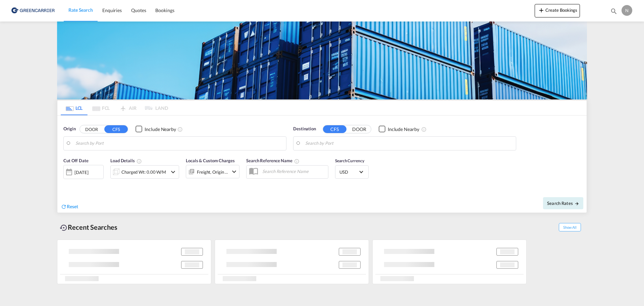 The image size is (644, 306). What do you see at coordinates (88, 227) in the screenshot?
I see `div: Recent Searches` at bounding box center [88, 227].